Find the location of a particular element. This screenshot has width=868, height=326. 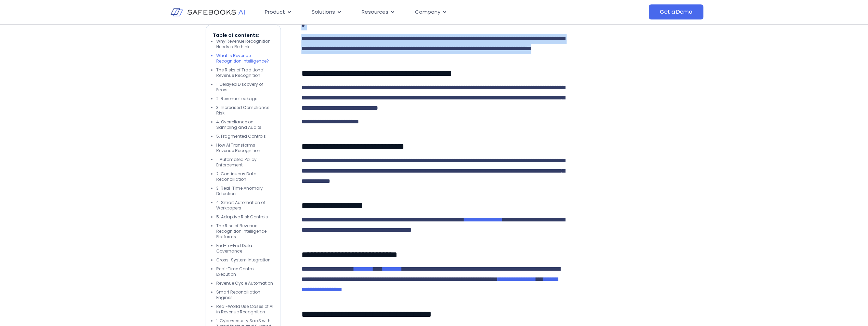

span: Product is located at coordinates (274, 12).